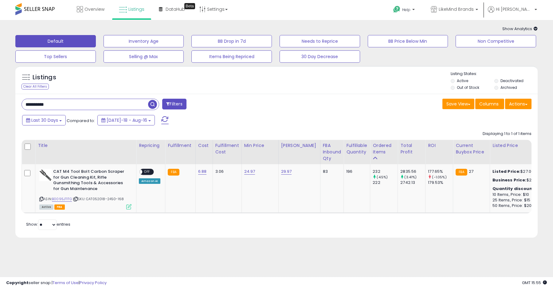 The width and height of the screenshot is (553, 289). Describe the element at coordinates (45, 120) in the screenshot. I see `span: Last 30 Days` at that location.